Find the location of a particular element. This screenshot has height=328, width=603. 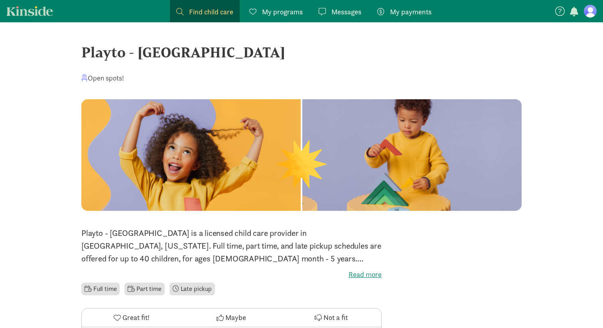

span: My programs is located at coordinates (282, 12).